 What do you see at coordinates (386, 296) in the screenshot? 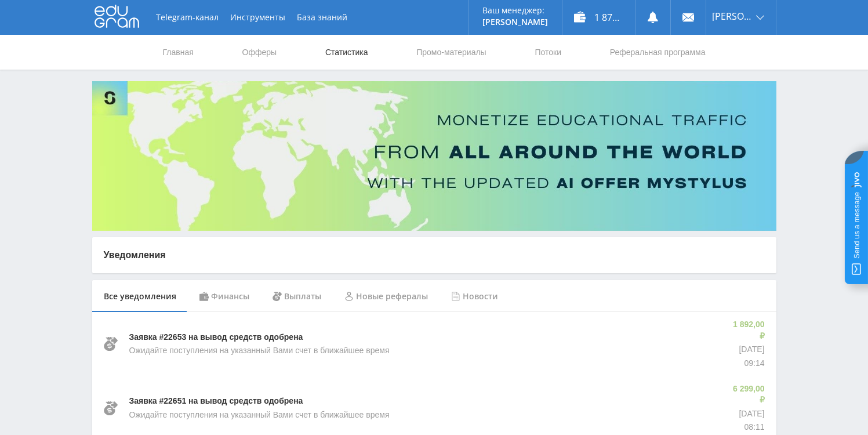
I see `div: Новые рефералы` at bounding box center [386, 296].